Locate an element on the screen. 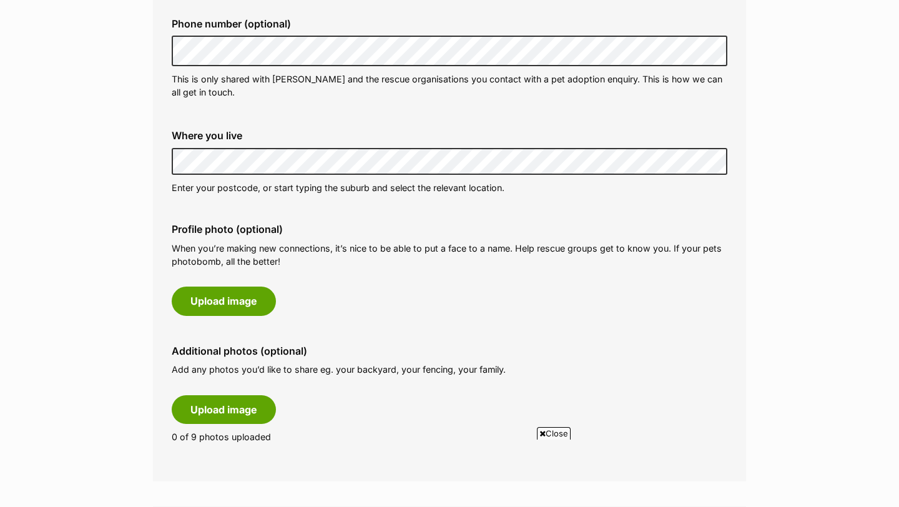  p: Add any photos you’d like to share eg. your backyard, your fencing, your family. is located at coordinates (449, 369).